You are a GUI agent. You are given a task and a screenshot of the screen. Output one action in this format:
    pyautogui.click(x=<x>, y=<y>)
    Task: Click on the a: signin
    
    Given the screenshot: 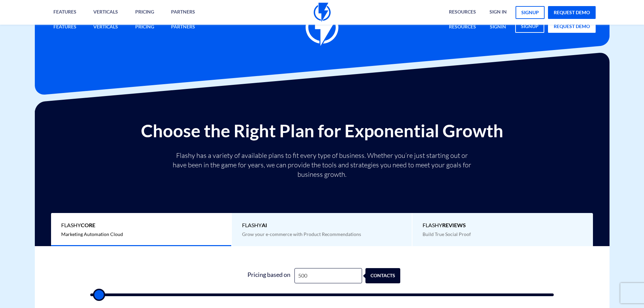 What is the action you would take?
    pyautogui.click(x=498, y=27)
    